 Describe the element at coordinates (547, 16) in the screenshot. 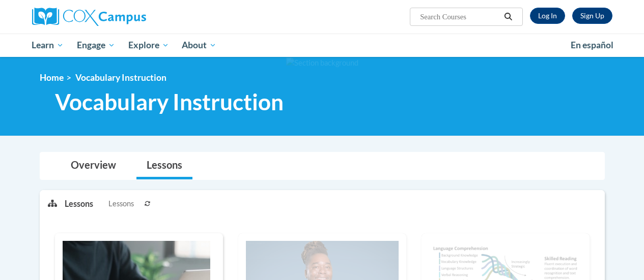

I see `a: Log In` at that location.